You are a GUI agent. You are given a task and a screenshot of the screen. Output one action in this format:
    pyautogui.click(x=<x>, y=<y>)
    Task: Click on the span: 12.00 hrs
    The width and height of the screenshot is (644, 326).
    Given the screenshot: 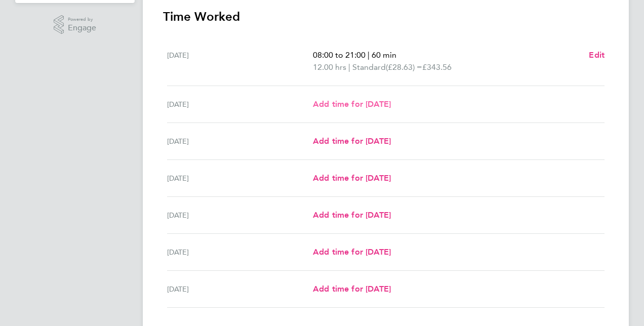 What is the action you would take?
    pyautogui.click(x=330, y=67)
    